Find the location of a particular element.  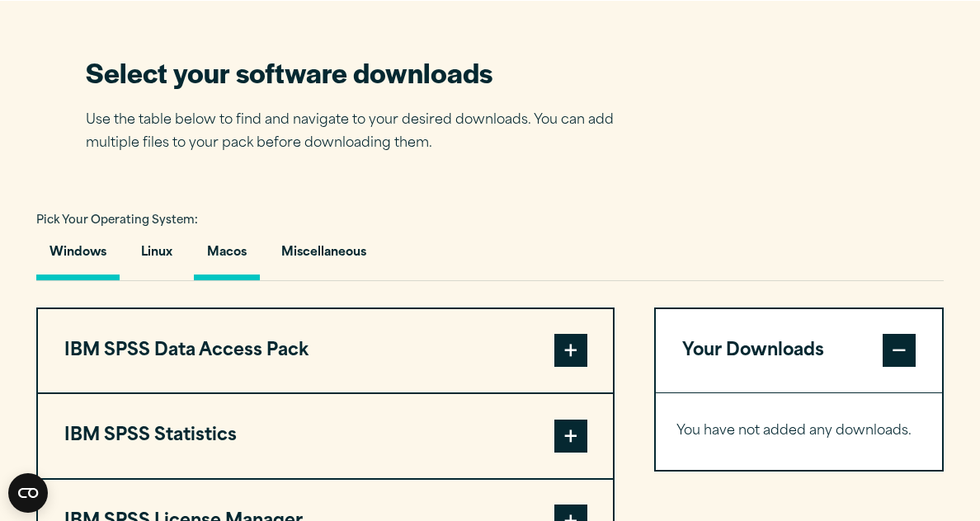

button: Linux is located at coordinates (156, 256).